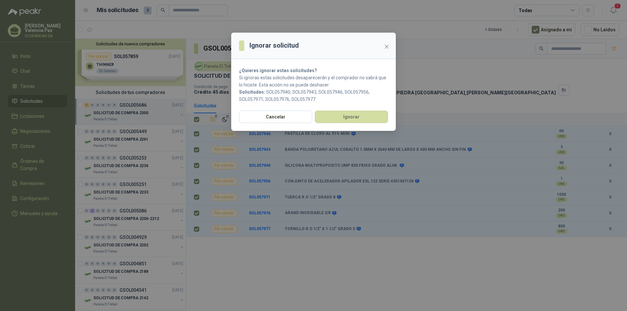 The image size is (627, 311). Describe the element at coordinates (252, 92) in the screenshot. I see `b: Solicitudes:` at that location.